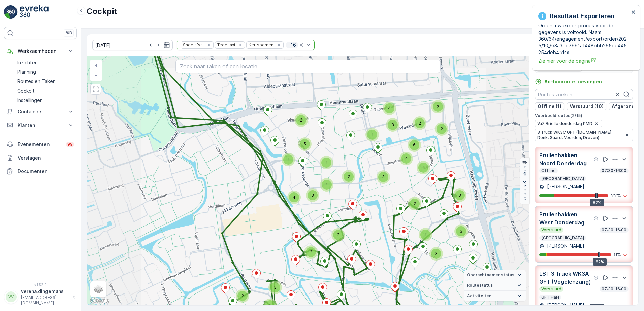 The image size is (644, 311). I want to click on div: Tegeltaxi, so click(226, 45).